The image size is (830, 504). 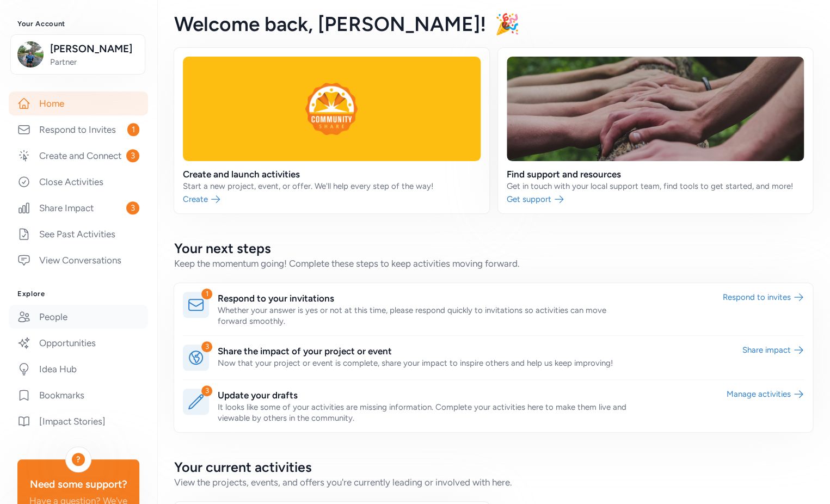 I want to click on a: Home, so click(x=78, y=104).